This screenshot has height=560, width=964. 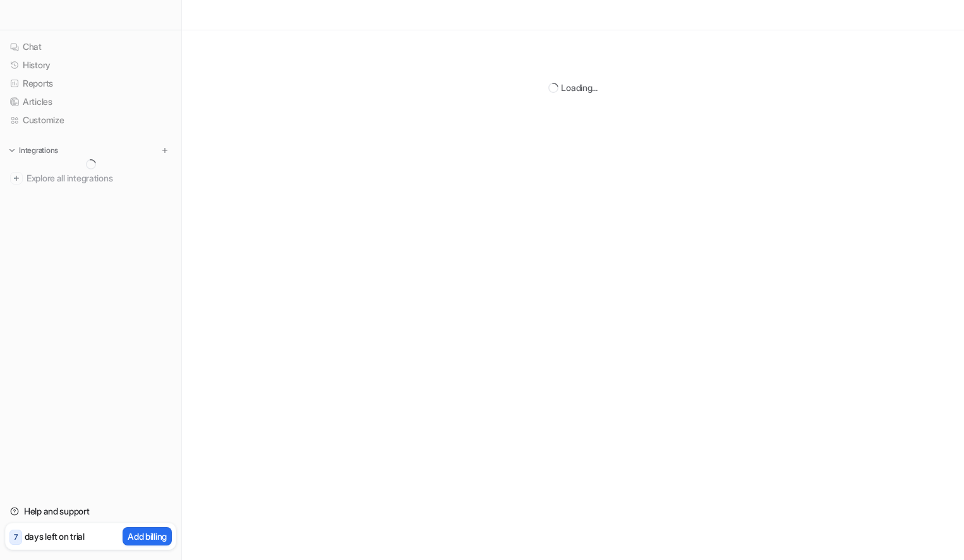 What do you see at coordinates (165, 150) in the screenshot?
I see `img: menu_add.svg` at bounding box center [165, 150].